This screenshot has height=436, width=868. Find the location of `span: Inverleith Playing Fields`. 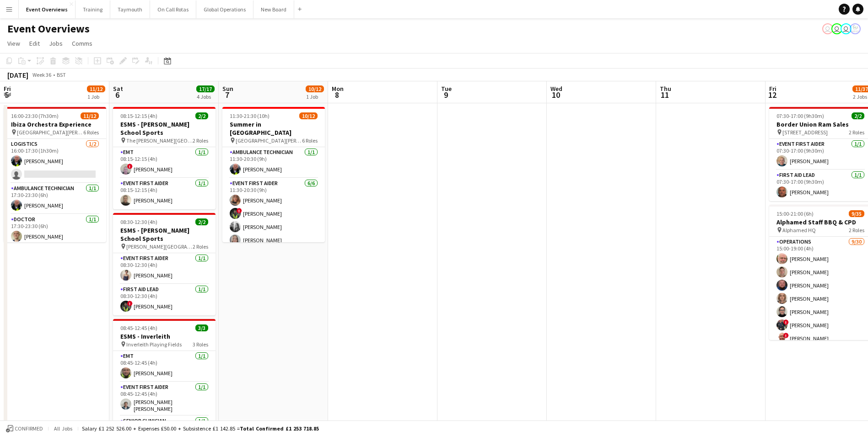

span: Inverleith Playing Fields is located at coordinates (154, 344).